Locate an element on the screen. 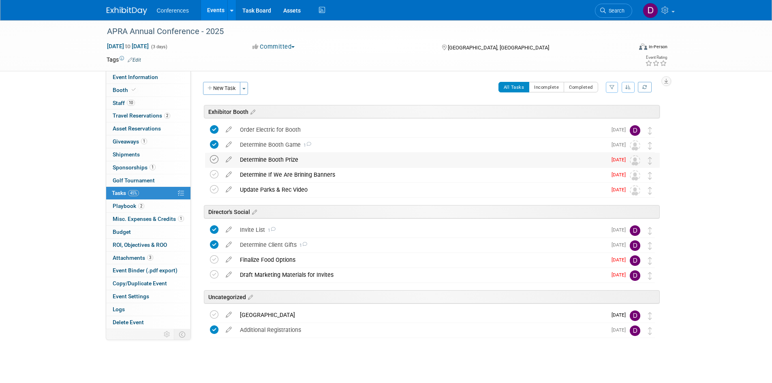 Image resolution: width=772 pixels, height=383 pixels. div: APRA Annual Conference - 2025 is located at coordinates (362, 32).